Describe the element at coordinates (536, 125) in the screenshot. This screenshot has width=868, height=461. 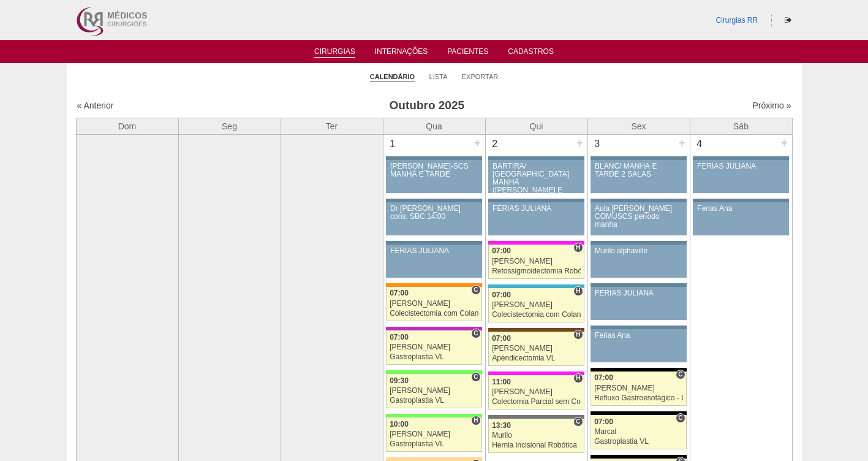
I see `th: Qui` at that location.